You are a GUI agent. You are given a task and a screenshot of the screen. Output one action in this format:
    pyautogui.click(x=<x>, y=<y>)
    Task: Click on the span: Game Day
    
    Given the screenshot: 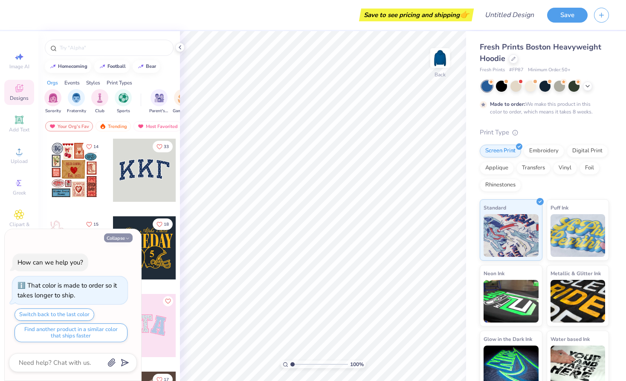 What is the action you would take?
    pyautogui.click(x=183, y=111)
    